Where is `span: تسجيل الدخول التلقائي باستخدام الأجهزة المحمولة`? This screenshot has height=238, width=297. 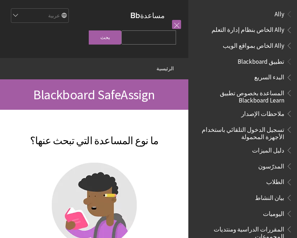 span: تسجيل الدخول التلقائي باستخدام الأجهزة المحمولة is located at coordinates (240, 132).